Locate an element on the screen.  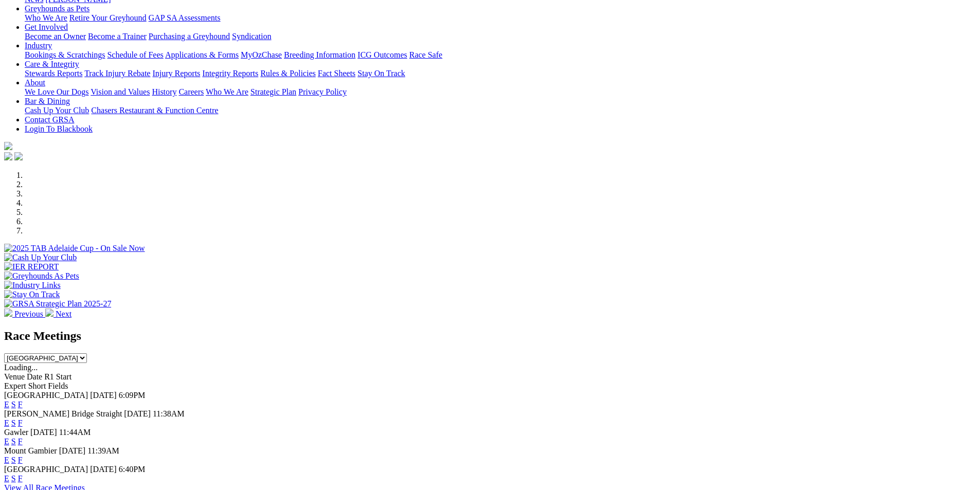
a: Contact GRSA is located at coordinates (49, 119).